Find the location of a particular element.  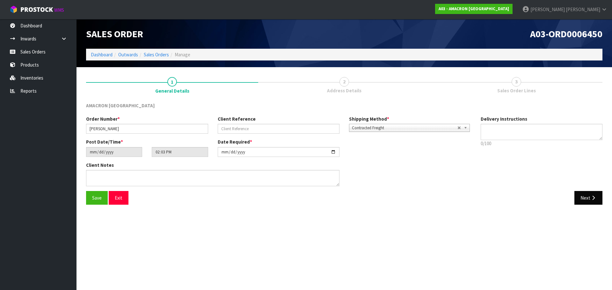

small: WMS is located at coordinates (59, 10).